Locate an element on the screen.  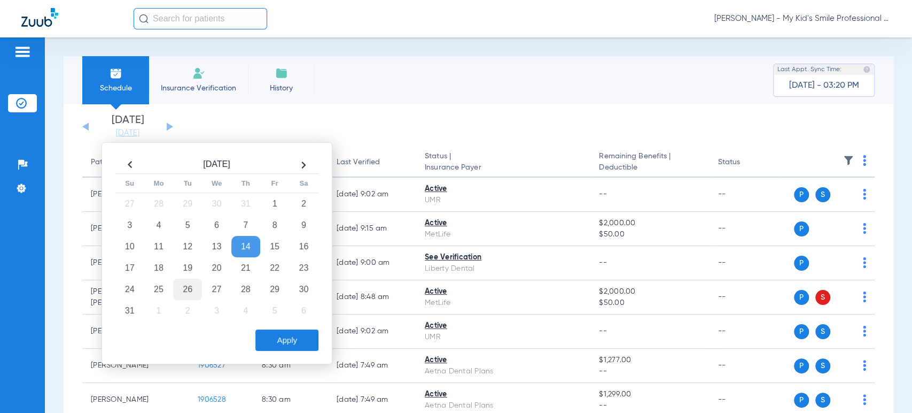
img: filter.svg is located at coordinates (849, 160).